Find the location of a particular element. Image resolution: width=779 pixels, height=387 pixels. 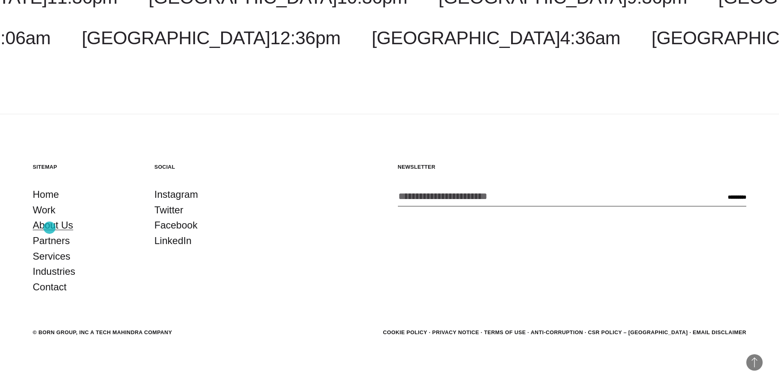

a: Email Disclaimer is located at coordinates (720, 332).